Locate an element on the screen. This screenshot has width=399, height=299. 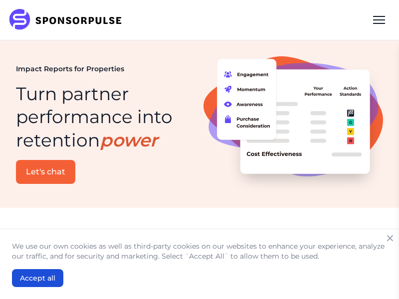
img: SponsorPulse is located at coordinates (68, 20).